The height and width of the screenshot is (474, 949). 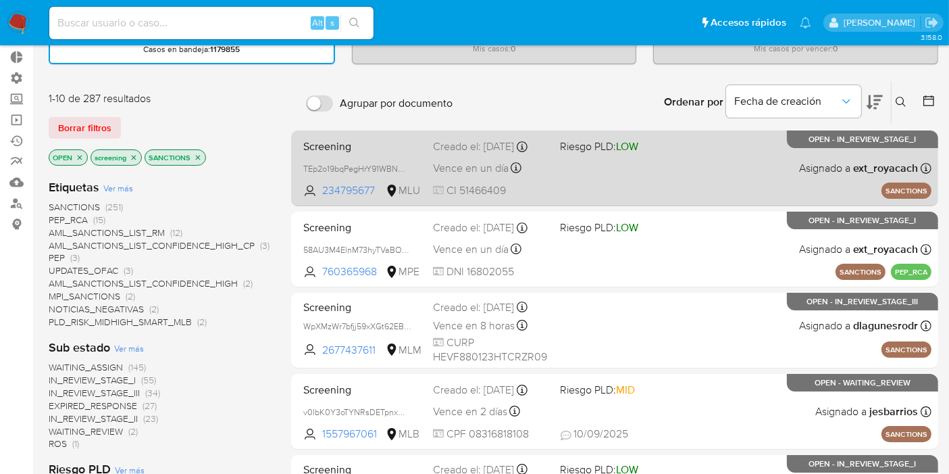 What do you see at coordinates (749, 22) in the screenshot?
I see `span: Accesos rápidos` at bounding box center [749, 22].